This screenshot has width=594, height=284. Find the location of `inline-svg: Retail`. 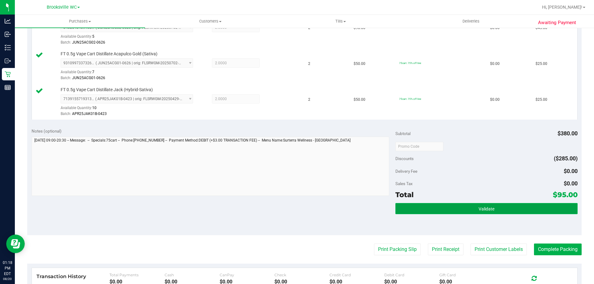

inline-svg: Retail is located at coordinates (8, 74).